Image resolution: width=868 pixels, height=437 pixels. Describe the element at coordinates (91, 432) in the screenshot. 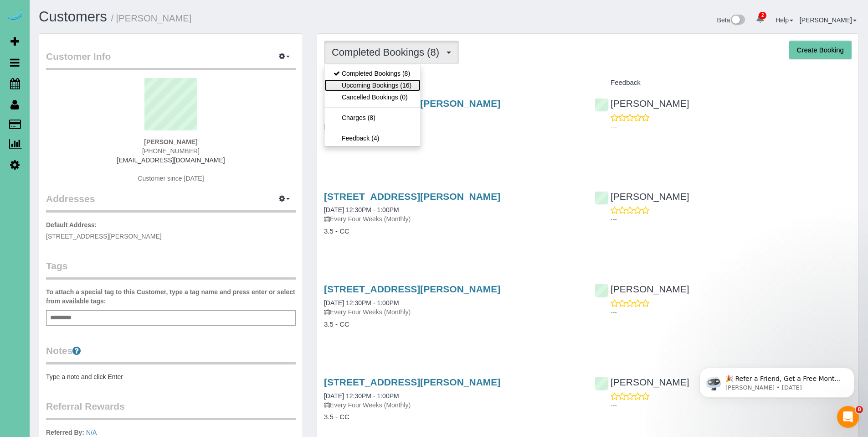

I see `a: N/A` at that location.